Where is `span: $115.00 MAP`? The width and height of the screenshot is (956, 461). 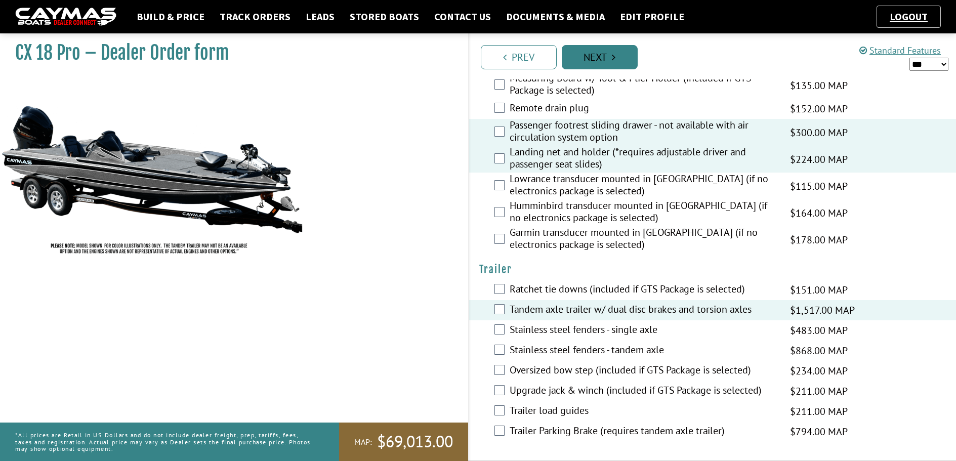 span: $115.00 MAP is located at coordinates (819, 186).